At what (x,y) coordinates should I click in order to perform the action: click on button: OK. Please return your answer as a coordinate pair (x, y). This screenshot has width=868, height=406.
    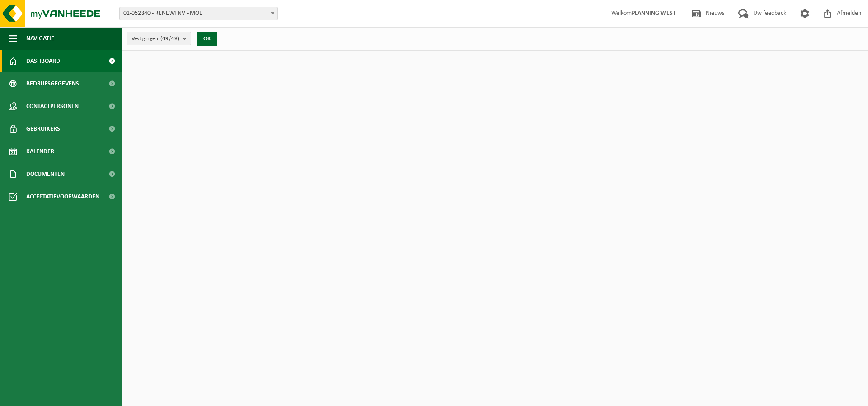
    Looking at the image, I should click on (207, 39).